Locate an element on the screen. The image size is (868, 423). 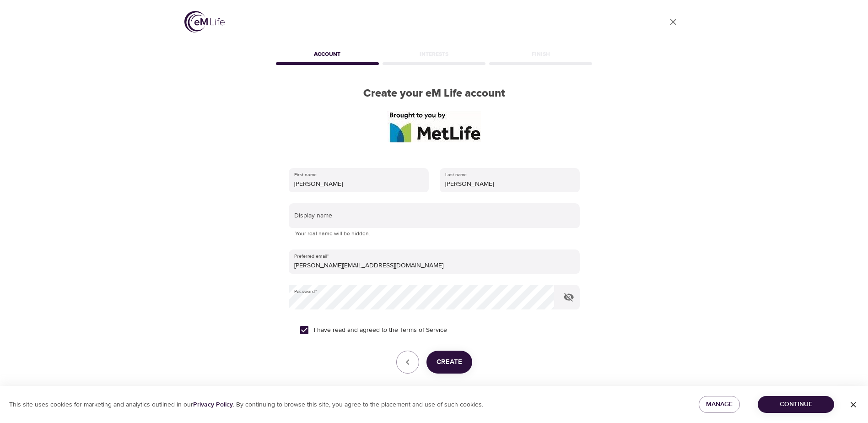
a: Terms of Service is located at coordinates (423, 330).